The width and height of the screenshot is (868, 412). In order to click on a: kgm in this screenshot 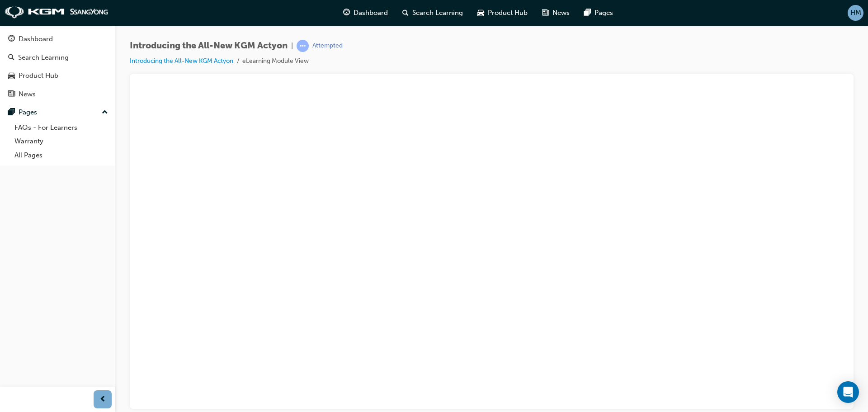, I will do `click(56, 13)`.